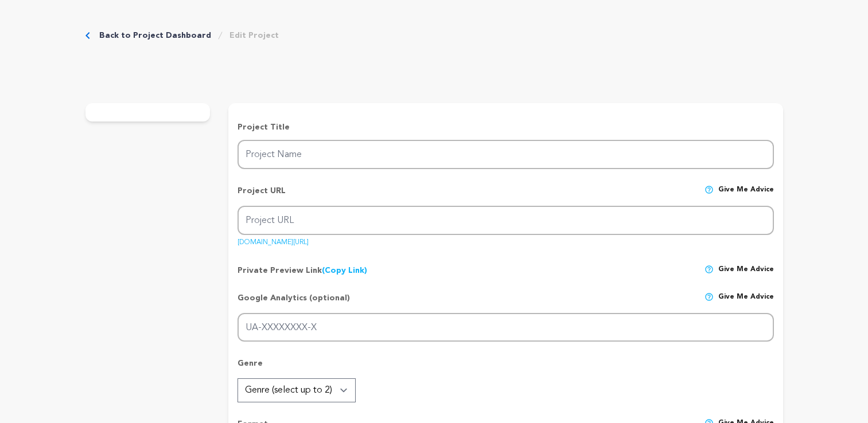 The height and width of the screenshot is (423, 868). Describe the element at coordinates (302, 271) in the screenshot. I see `p: Private Preview Link` at that location.